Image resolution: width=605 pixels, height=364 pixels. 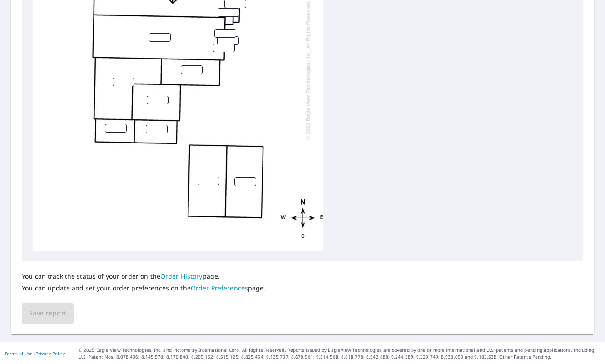 I want to click on a: Order History, so click(x=181, y=276).